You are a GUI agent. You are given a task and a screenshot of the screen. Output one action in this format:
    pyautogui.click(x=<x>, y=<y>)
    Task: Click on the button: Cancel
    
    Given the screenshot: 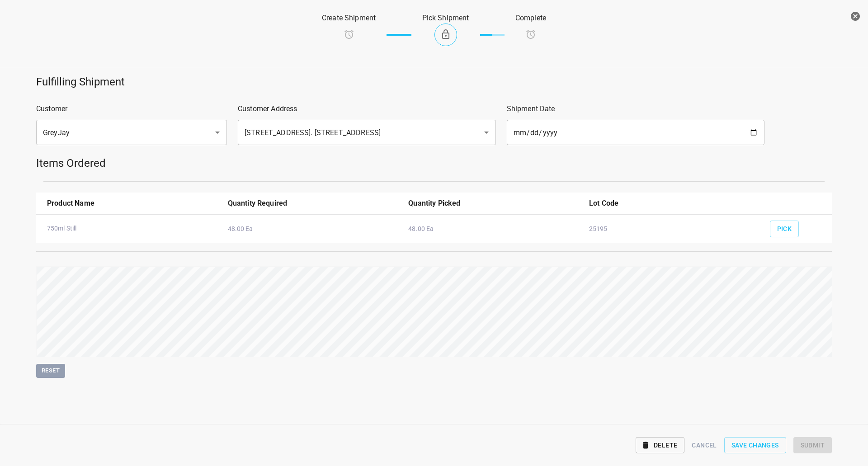 What is the action you would take?
    pyautogui.click(x=704, y=445)
    